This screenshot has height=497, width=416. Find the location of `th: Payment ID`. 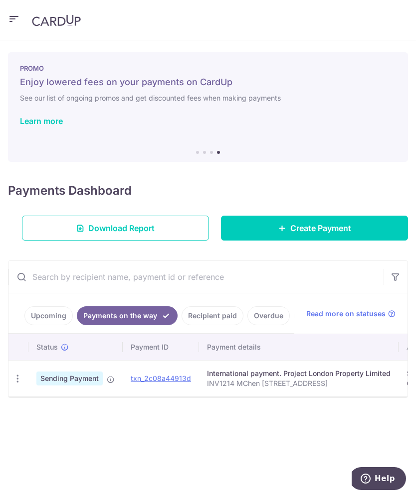

th: Payment ID is located at coordinates (160, 347).